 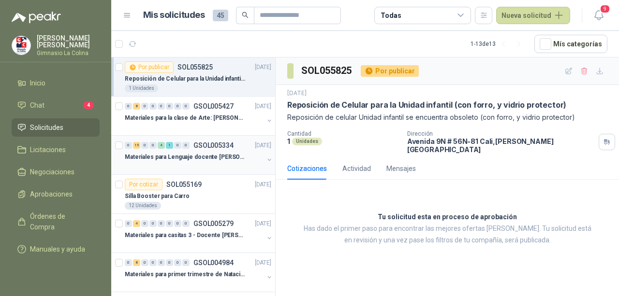 I want to click on div: 12 Unidades, so click(x=143, y=206).